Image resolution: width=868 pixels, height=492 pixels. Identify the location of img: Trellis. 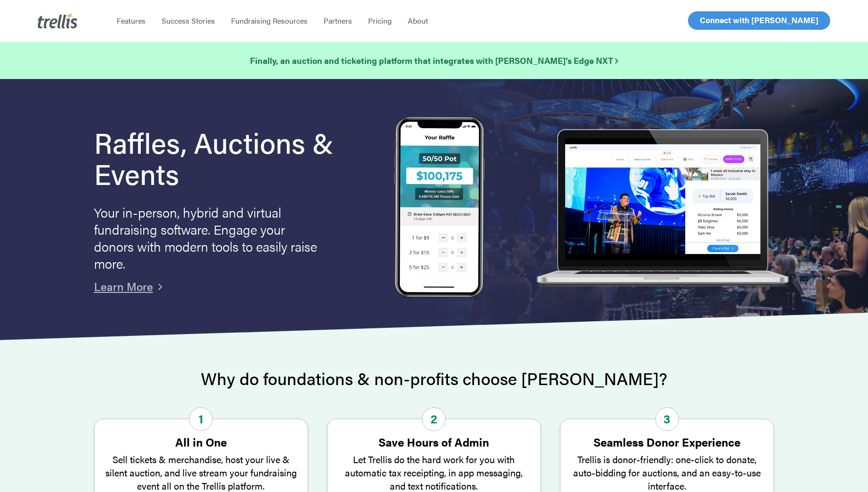
(58, 20).